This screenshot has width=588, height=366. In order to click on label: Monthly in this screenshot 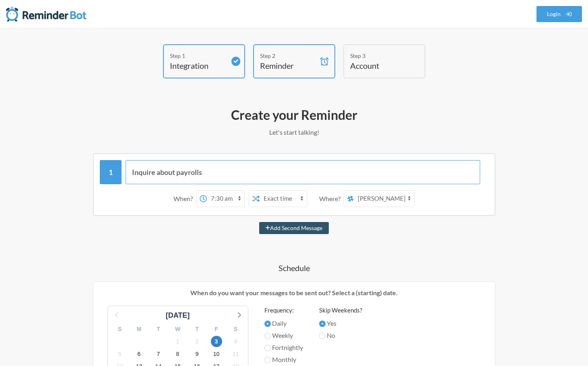, I will do `click(284, 359)`.